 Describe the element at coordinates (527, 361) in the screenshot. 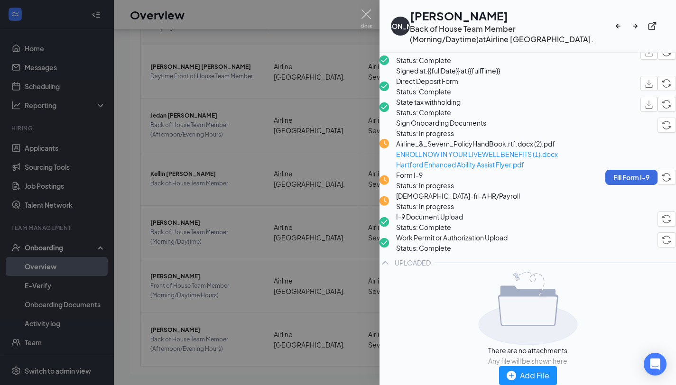

I see `span: Any file will be shown here` at that location.